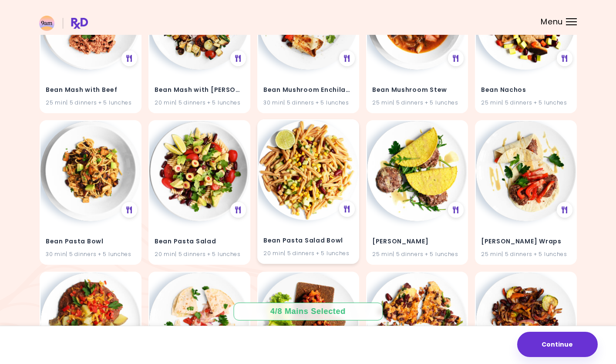  Describe the element at coordinates (309, 311) in the screenshot. I see `div: 4 / 8 Mains Selected` at that location.